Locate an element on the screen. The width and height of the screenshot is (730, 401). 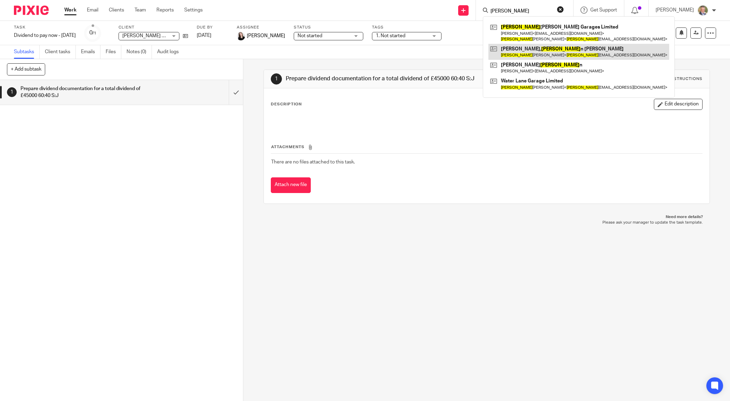
a: Audit logs is located at coordinates (170, 52).